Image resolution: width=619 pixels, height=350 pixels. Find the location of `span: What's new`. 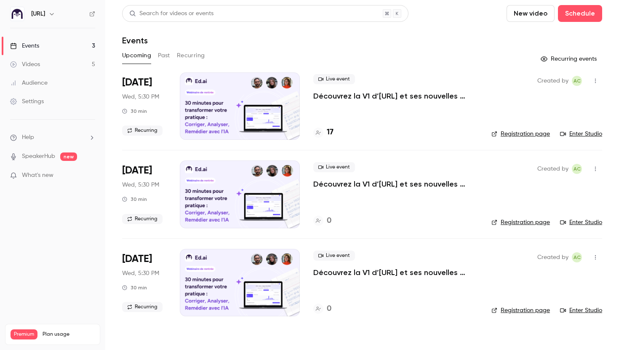

span: What's new is located at coordinates (37, 175).